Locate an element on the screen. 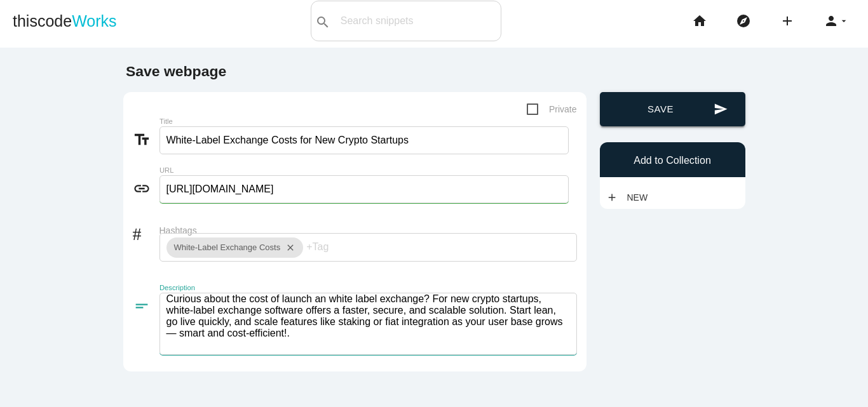 This screenshot has height=407, width=868. i: send is located at coordinates (721, 109).